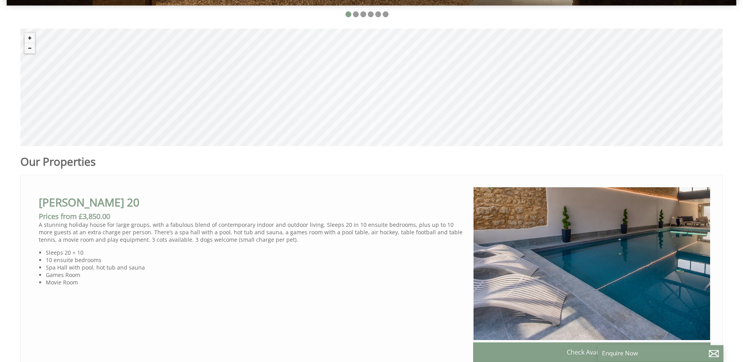 This screenshot has height=362, width=743. I want to click on h3: Prices from £3,850.00, so click(253, 216).